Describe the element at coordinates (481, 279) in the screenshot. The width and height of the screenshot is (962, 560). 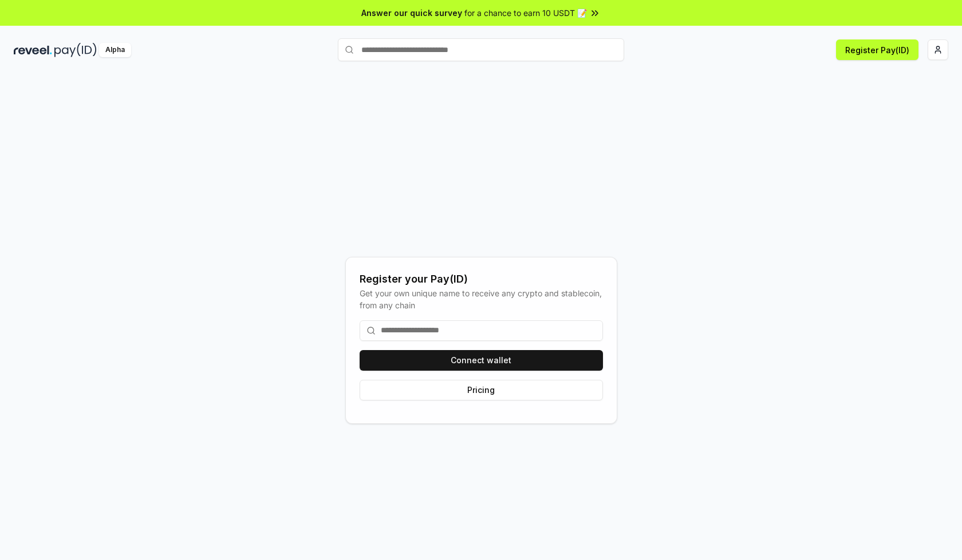
I see `div: Register your Pay(ID)` at that location.